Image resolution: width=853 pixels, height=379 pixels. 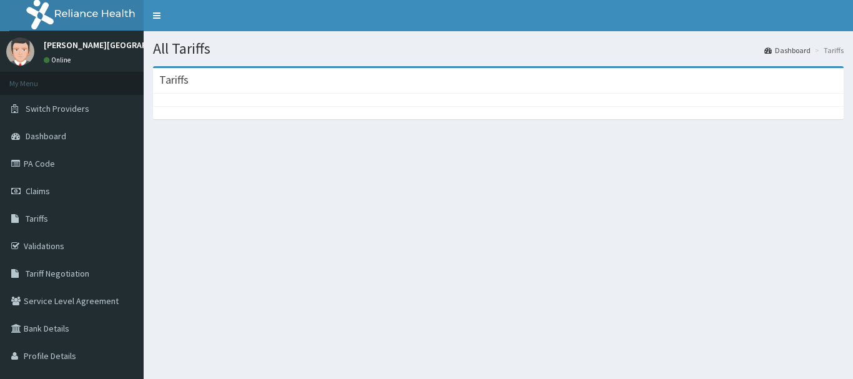 I want to click on a: Dashboard, so click(x=788, y=50).